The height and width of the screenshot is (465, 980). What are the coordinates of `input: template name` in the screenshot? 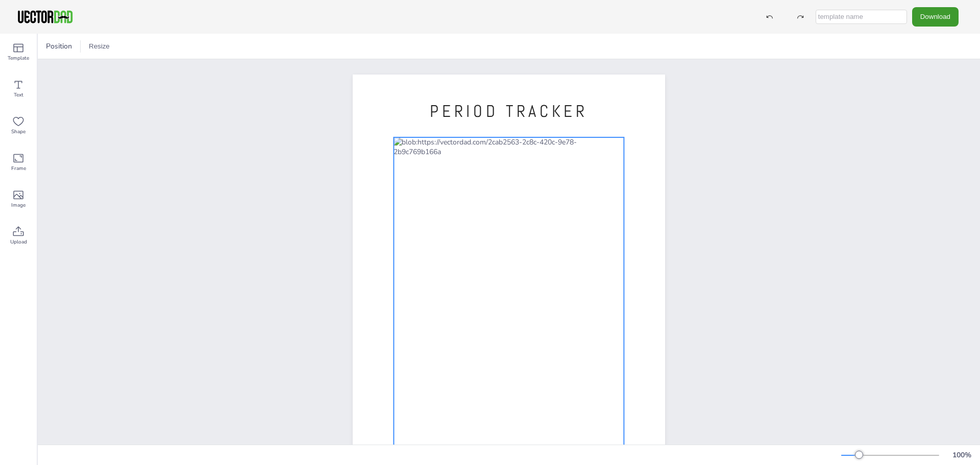 It's located at (861, 17).